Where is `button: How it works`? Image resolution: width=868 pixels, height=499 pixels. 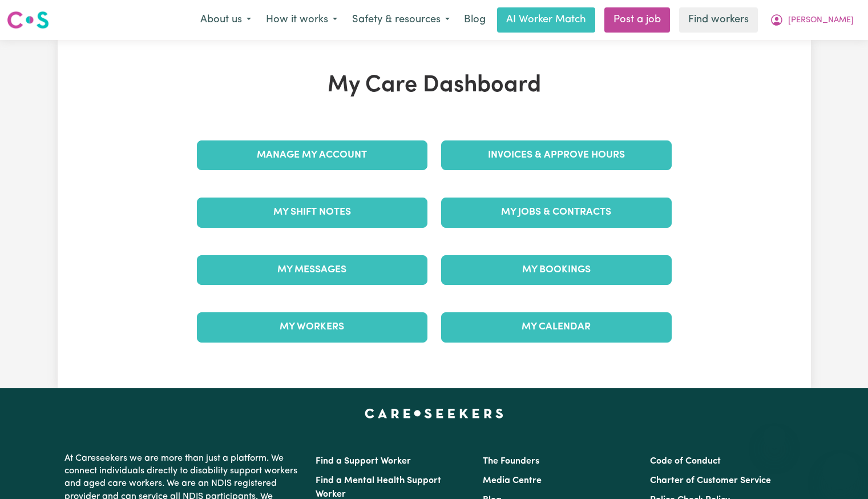
button: How it works is located at coordinates (301, 20).